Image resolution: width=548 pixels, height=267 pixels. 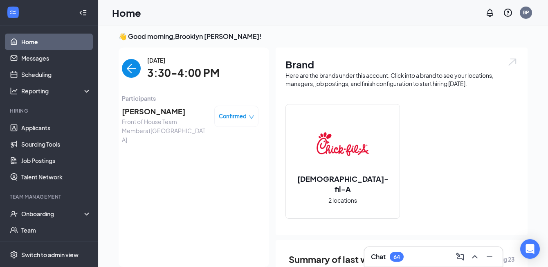 What do you see at coordinates (490, 13) in the screenshot?
I see `svg: Notifications` at bounding box center [490, 13].